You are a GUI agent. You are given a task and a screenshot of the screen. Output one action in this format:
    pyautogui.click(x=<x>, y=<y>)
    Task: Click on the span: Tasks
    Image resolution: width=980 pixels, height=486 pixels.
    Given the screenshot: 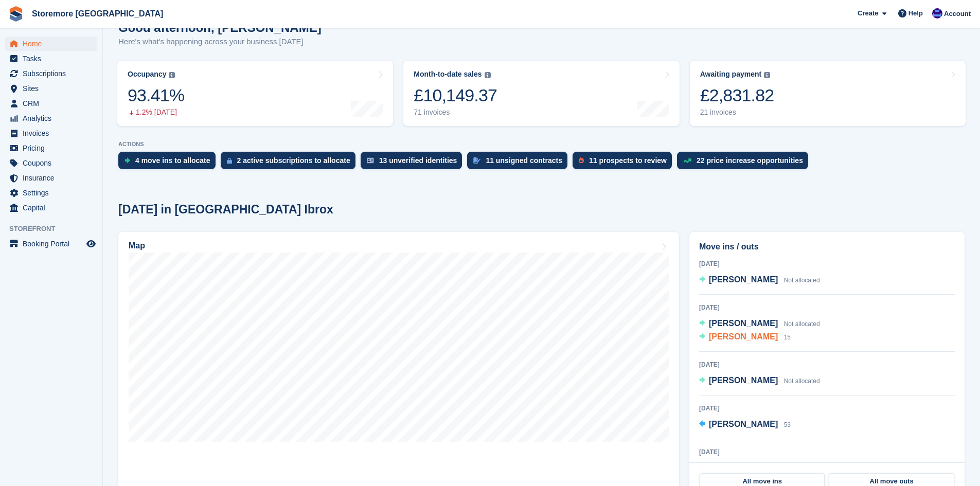 What is the action you would take?
    pyautogui.click(x=53, y=59)
    